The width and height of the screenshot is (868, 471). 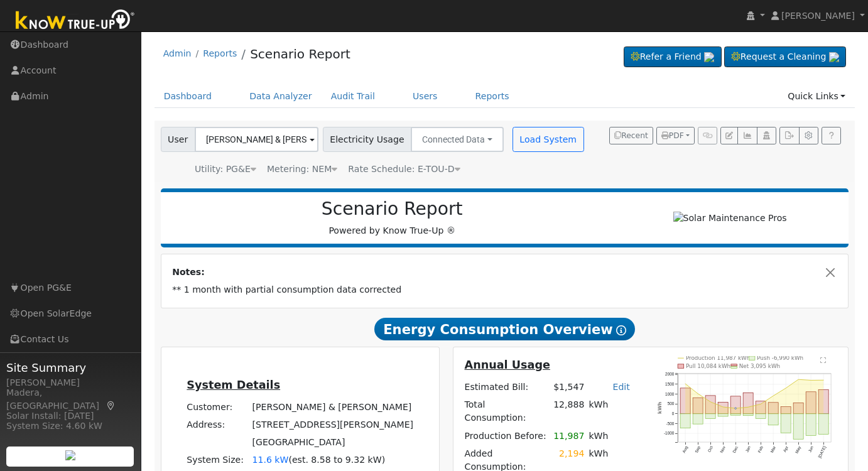 I want to click on a: Refer a Friend, so click(x=673, y=57).